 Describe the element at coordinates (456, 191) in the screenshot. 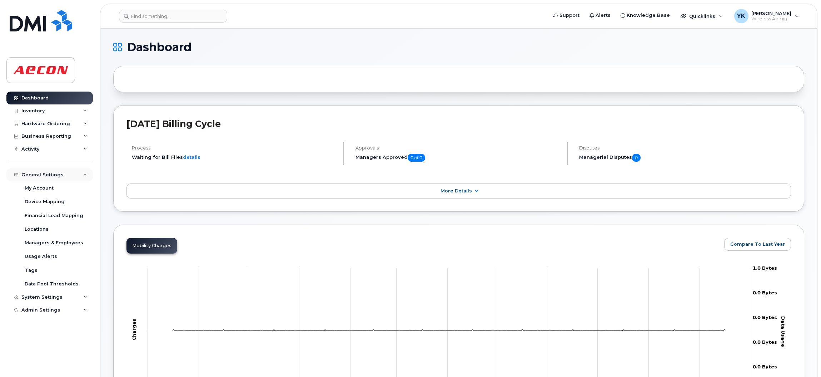

I see `span: More Details` at that location.